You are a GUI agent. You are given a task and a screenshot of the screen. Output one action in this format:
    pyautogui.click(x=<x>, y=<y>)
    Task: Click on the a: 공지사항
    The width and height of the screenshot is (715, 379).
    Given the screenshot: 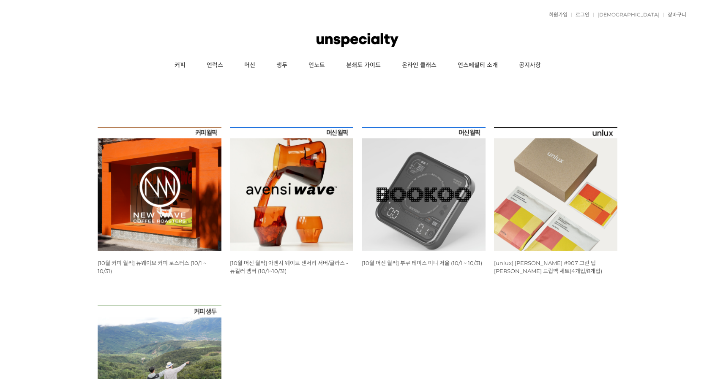 What is the action you would take?
    pyautogui.click(x=530, y=65)
    